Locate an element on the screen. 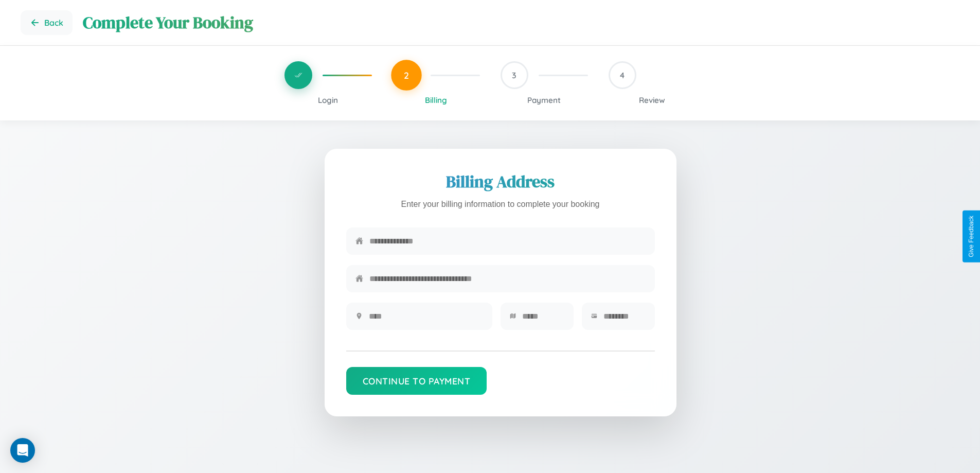  span: Login is located at coordinates (328, 100).